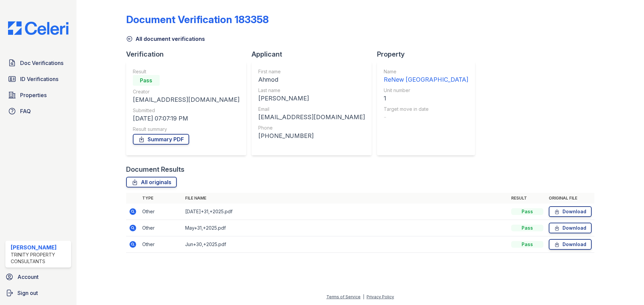  Describe the element at coordinates (186, 72) in the screenshot. I see `div: Result` at that location.